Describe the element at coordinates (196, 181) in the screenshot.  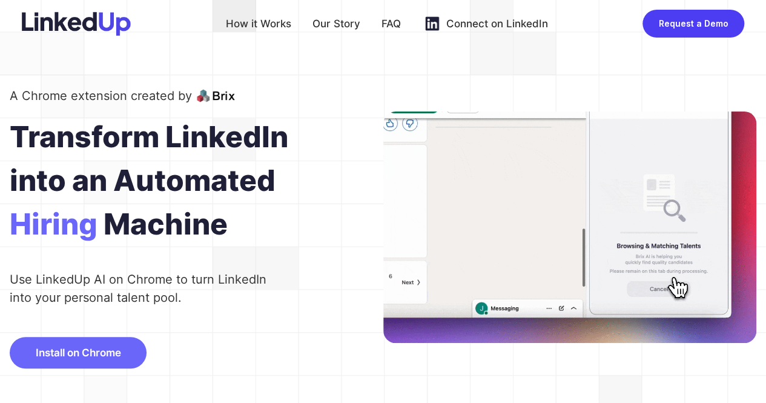
I see `div: into an Automated` at that location.